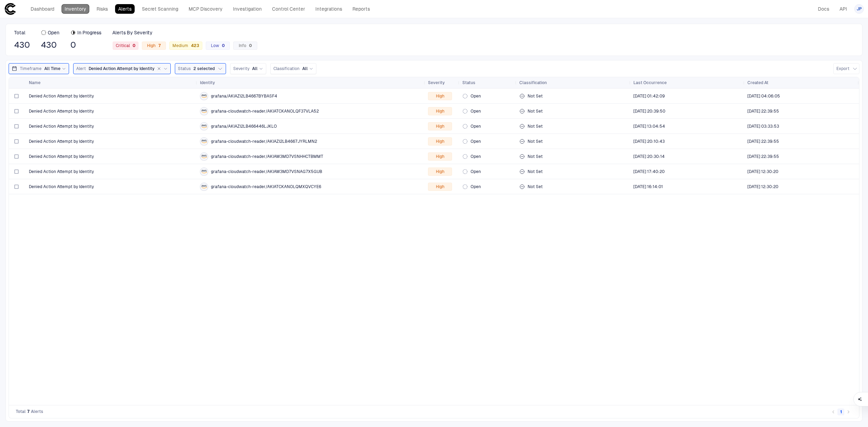 This screenshot has height=427, width=868. What do you see at coordinates (28, 412) in the screenshot?
I see `span: 7` at bounding box center [28, 412].